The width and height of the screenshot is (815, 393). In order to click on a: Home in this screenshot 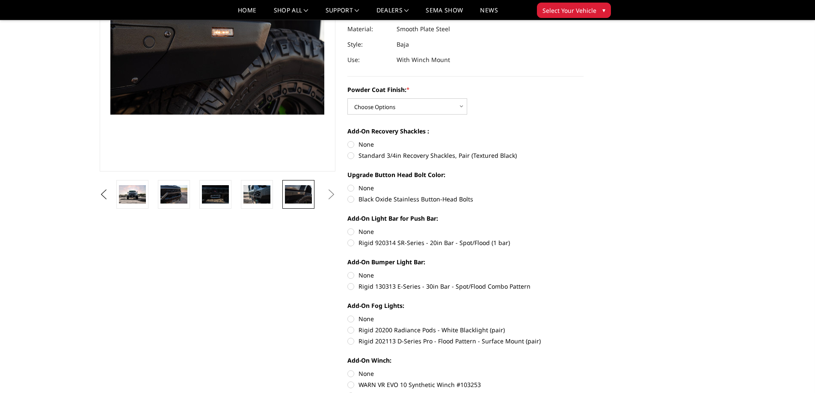, I will do `click(247, 13)`.